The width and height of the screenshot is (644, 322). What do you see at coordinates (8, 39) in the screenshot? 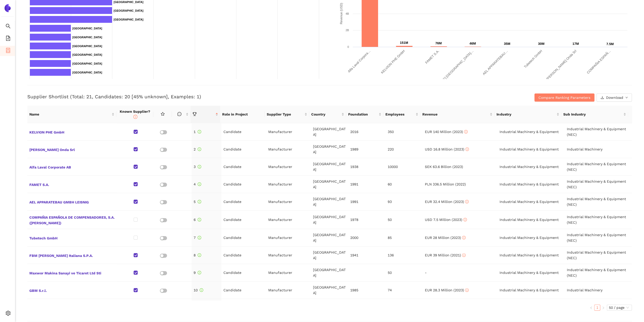
I see `span: file-add` at bounding box center [8, 39].